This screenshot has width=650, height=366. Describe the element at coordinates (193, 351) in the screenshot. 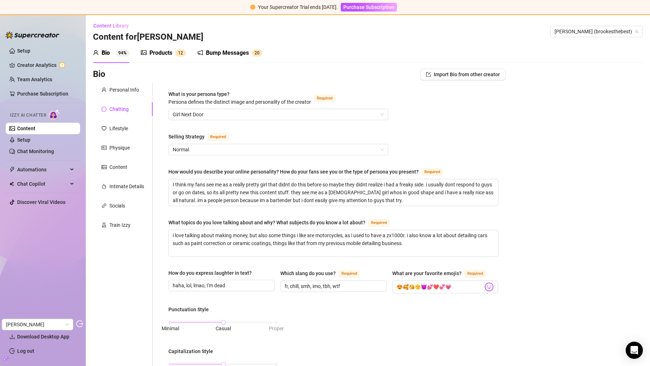

I see `label: Capitalization Style` at that location.